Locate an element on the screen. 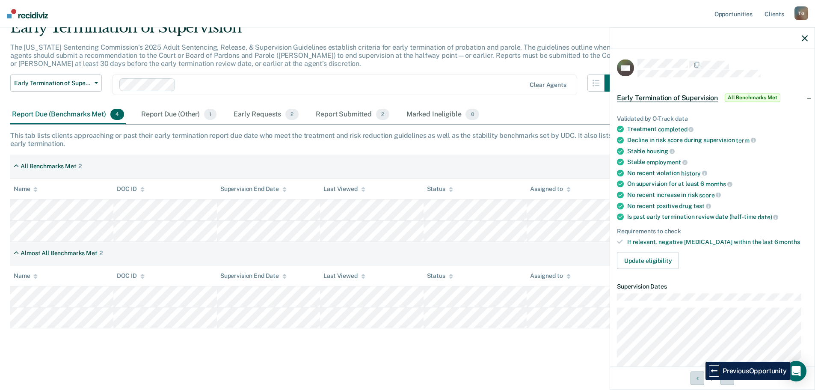  span: date) is located at coordinates (768, 217).